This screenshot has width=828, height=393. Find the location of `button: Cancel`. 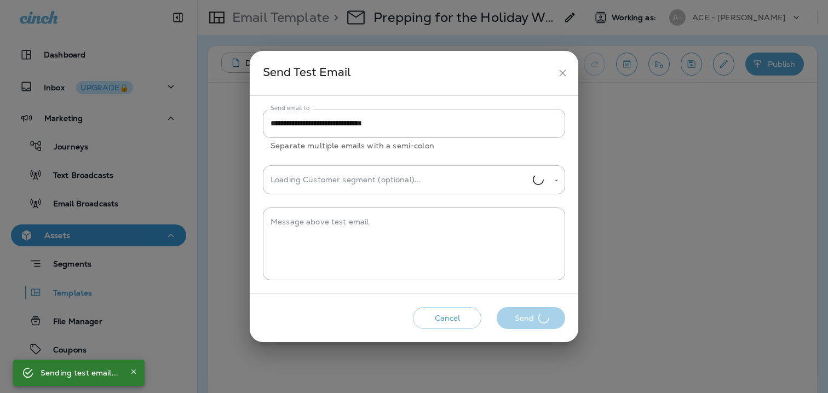

button: Cancel is located at coordinates (447, 318).